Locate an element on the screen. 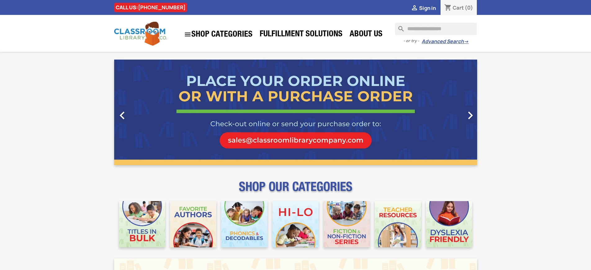 The width and height of the screenshot is (591, 270). span: Sign in is located at coordinates (427, 8).